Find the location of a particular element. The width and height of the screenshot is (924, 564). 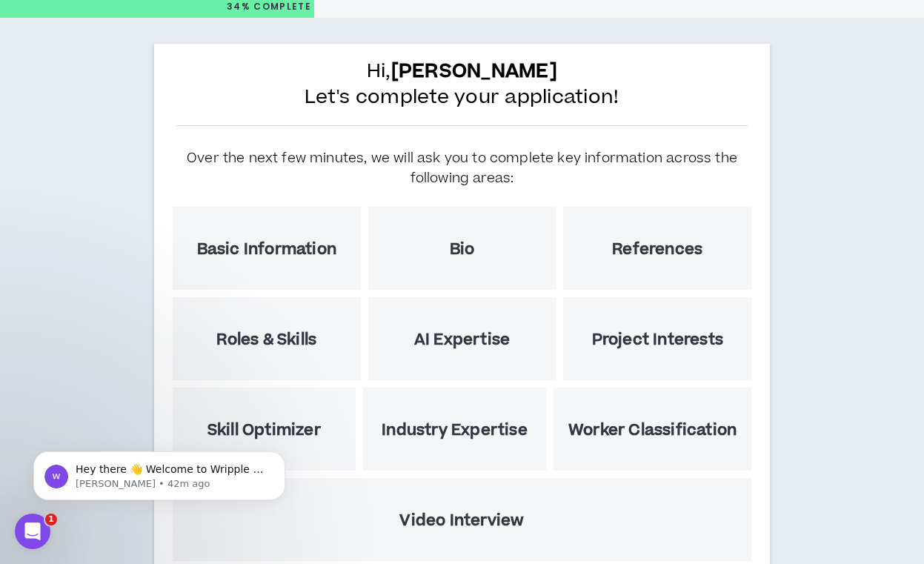

h5: Roles & Skills is located at coordinates (266, 340).